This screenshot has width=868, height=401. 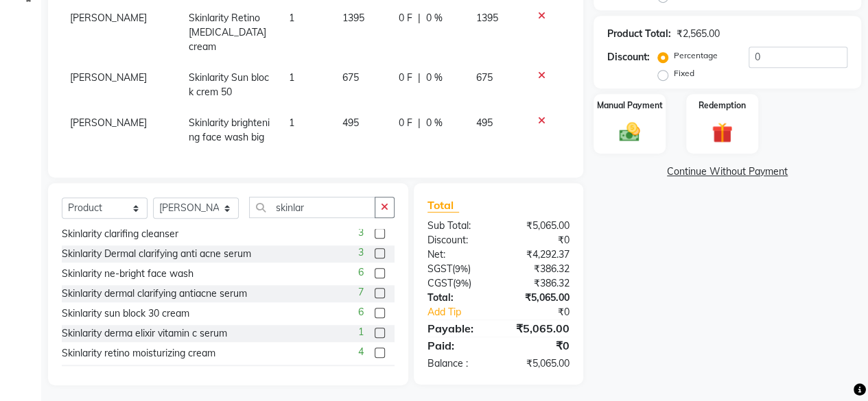 I want to click on div: Skinlarity dermal clarifying antiacne serum, so click(x=154, y=293).